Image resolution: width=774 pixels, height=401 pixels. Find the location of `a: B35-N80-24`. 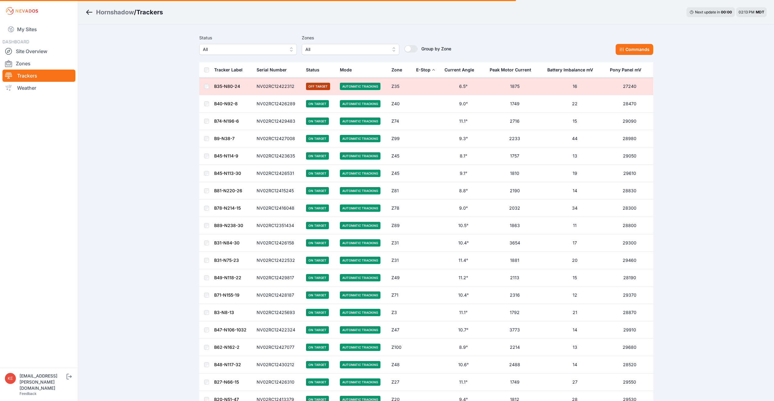

a: B35-N80-24 is located at coordinates (227, 86).